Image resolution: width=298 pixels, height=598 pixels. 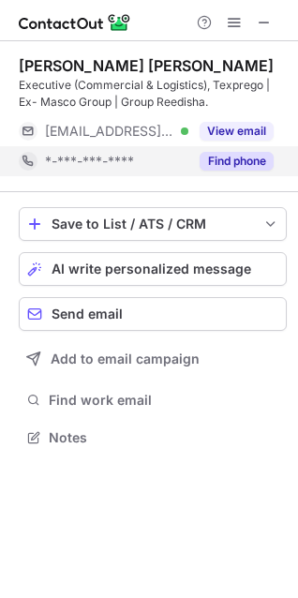 I want to click on span: Send email, so click(x=87, y=314).